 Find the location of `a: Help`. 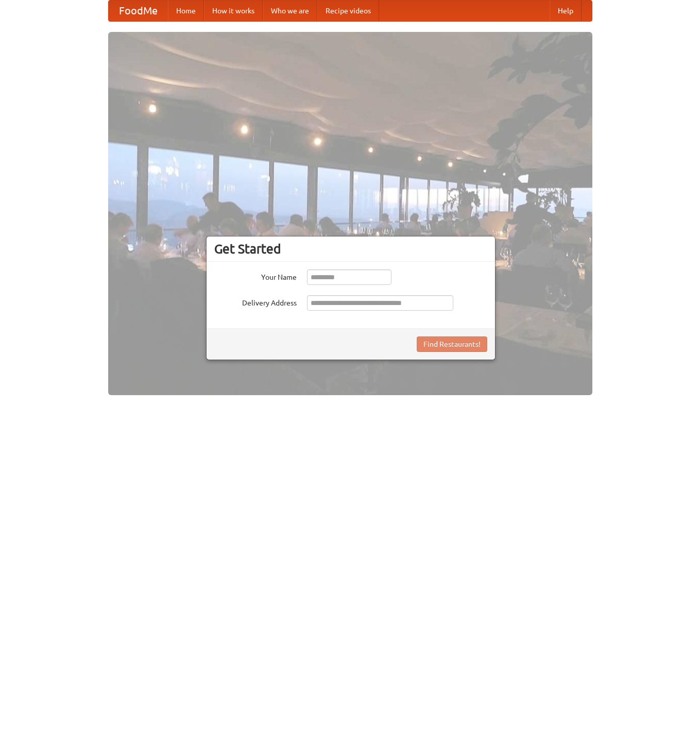

a: Help is located at coordinates (566, 10).